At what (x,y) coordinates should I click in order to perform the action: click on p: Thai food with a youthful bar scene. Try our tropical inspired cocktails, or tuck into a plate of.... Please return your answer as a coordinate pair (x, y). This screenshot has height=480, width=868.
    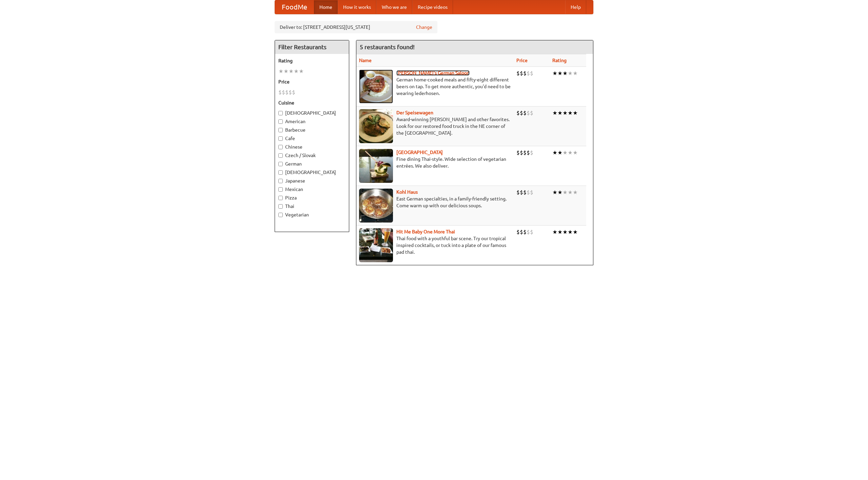
    Looking at the image, I should click on (434, 245).